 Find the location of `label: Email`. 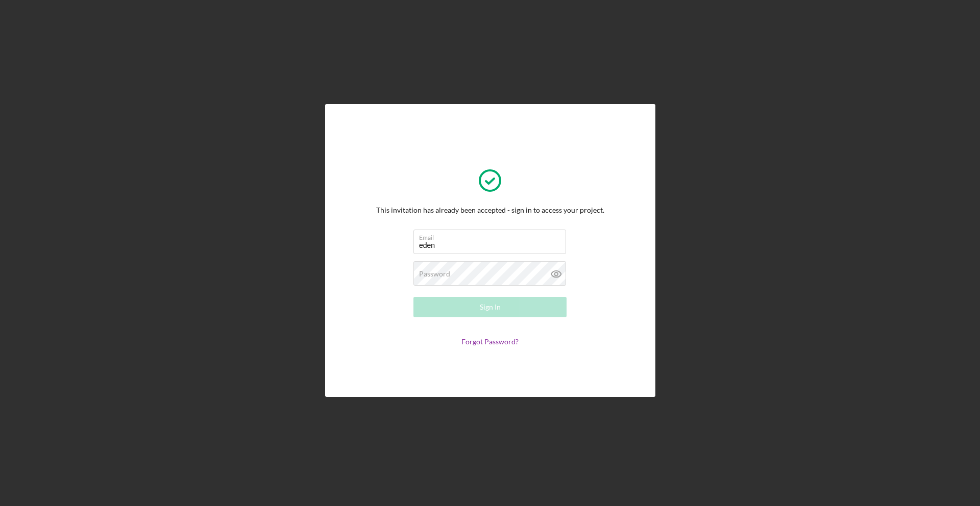

label: Email is located at coordinates (492, 236).